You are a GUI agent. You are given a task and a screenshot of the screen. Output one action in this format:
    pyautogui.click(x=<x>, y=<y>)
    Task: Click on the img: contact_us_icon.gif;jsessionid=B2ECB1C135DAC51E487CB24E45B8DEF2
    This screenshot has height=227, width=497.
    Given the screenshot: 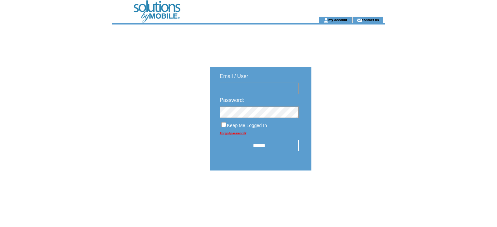 What is the action you would take?
    pyautogui.click(x=359, y=20)
    